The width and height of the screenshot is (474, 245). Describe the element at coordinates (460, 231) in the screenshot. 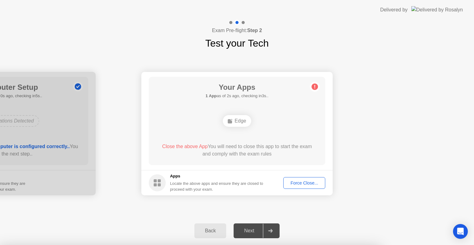

I see `div: Open Intercom Messenger` at that location.